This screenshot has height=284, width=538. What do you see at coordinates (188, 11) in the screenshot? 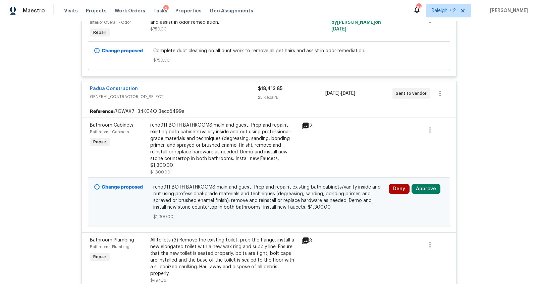
I see `span: Properties` at bounding box center [188, 11].